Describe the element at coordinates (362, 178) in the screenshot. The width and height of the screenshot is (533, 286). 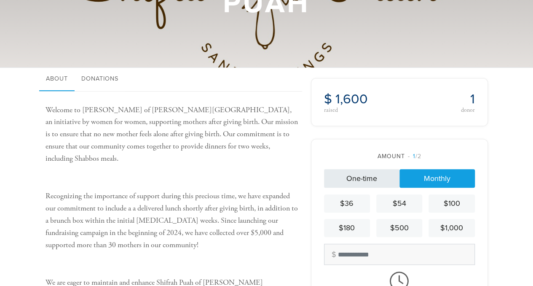
I see `a: One-time` at that location.